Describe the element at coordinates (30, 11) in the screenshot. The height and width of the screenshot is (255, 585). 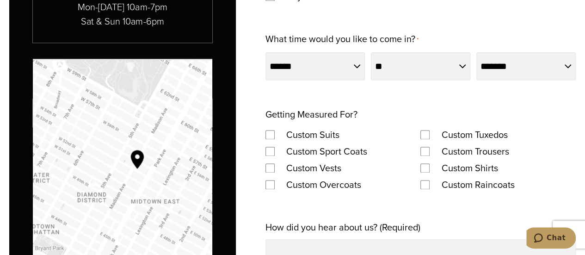
I see `span: Chat` at that location.